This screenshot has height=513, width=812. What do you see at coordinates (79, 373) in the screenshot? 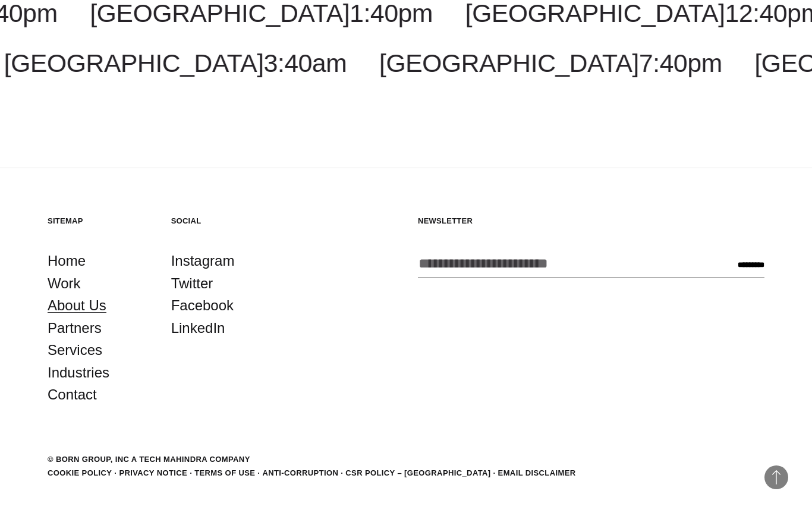
I see `a: Industries` at bounding box center [79, 373].